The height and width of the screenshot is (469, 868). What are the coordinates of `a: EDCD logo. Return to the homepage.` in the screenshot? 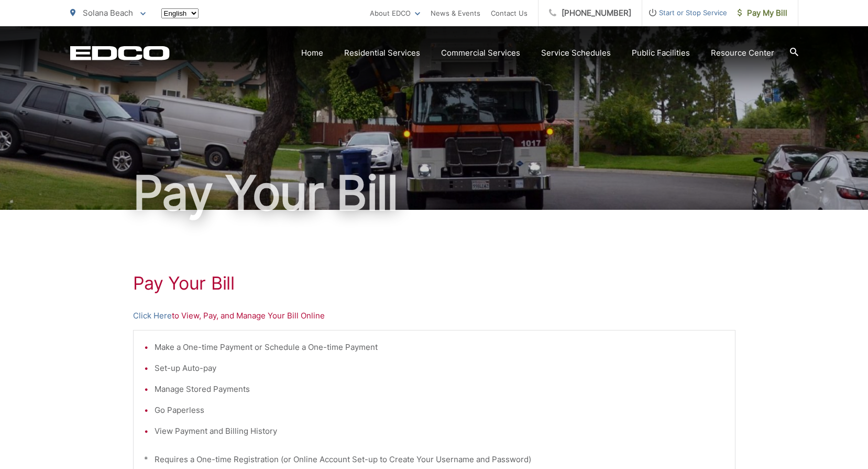 It's located at (120, 53).